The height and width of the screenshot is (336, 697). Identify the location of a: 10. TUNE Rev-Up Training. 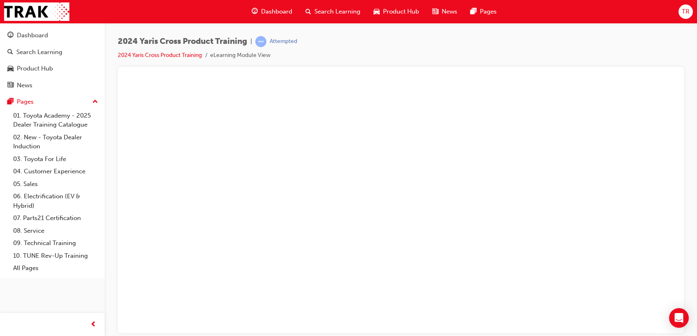
(55, 256).